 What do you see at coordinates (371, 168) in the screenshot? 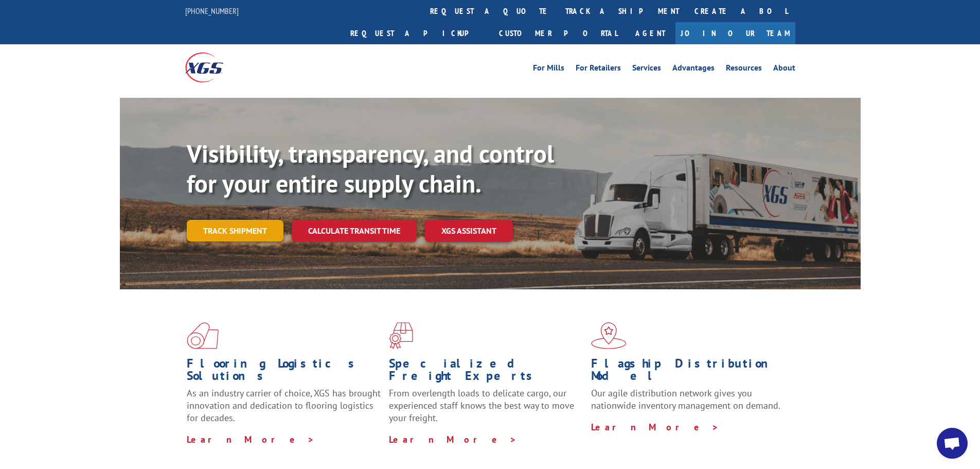
I see `b: Visibility, transparency, and control for your entire supply chain.` at bounding box center [371, 168].